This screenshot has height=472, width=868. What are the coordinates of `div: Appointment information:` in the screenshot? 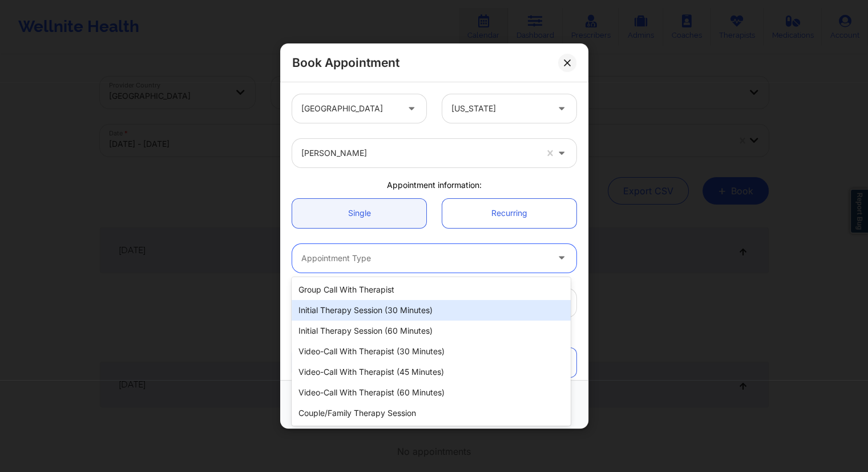 It's located at (434, 185).